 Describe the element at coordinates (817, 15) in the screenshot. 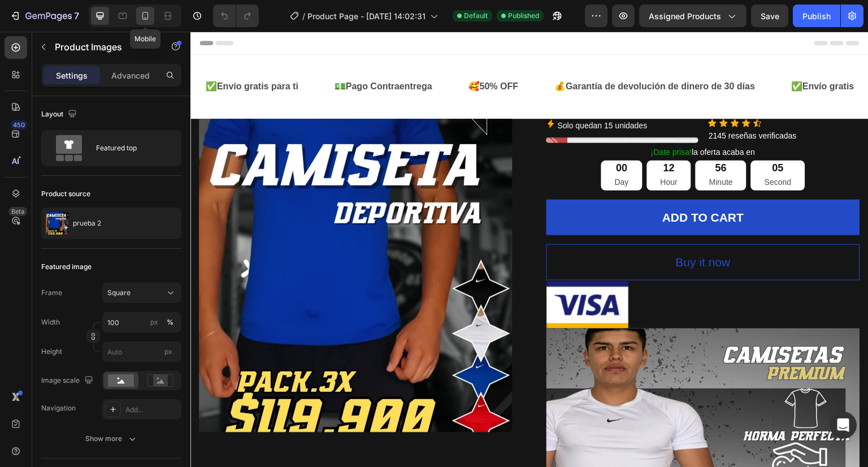

I see `button: Publish` at that location.